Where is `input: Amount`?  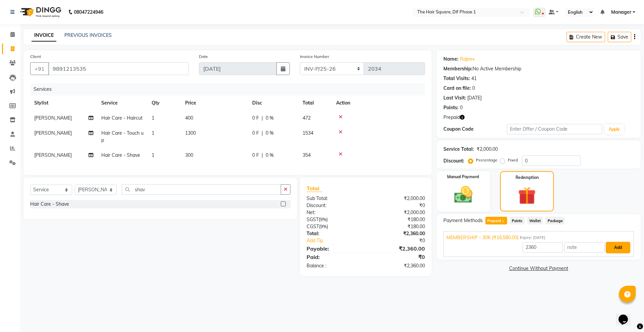 input: Amount is located at coordinates (543, 248).